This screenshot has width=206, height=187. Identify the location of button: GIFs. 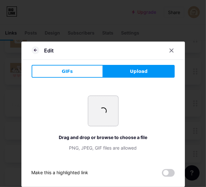
(67, 71).